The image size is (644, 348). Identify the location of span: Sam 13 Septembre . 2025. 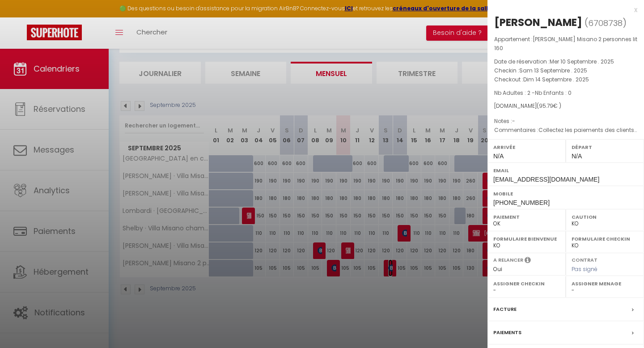
(554, 70).